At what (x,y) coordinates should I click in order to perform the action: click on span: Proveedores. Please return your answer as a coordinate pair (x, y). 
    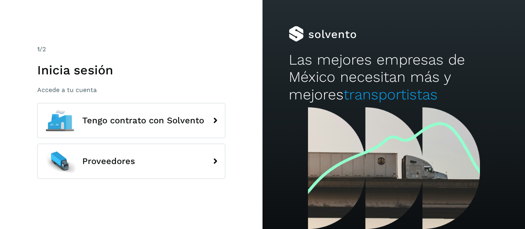
    Looking at the image, I should click on (108, 161).